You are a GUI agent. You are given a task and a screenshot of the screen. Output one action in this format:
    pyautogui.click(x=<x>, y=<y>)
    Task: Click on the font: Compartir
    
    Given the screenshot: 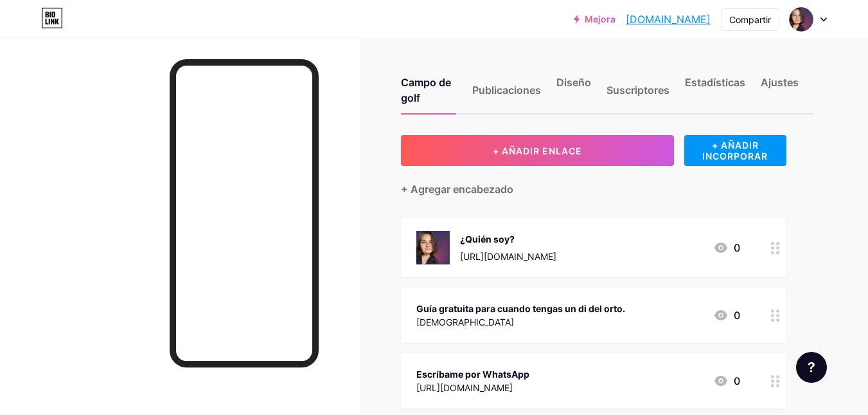 What is the action you would take?
    pyautogui.click(x=750, y=19)
    